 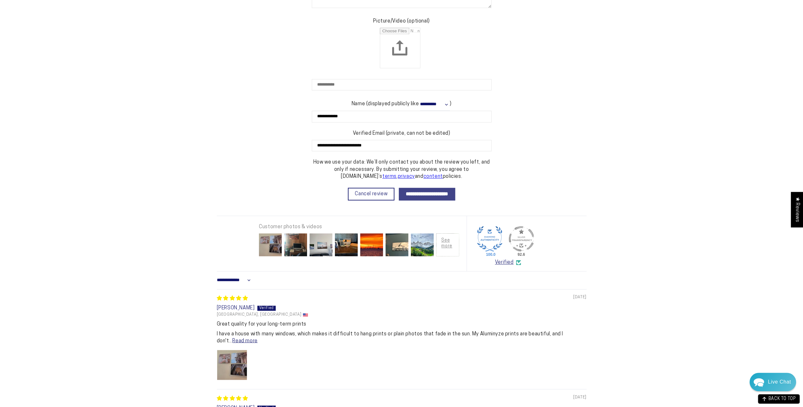 What do you see at coordinates (306, 314) in the screenshot?
I see `img: US` at bounding box center [306, 314].